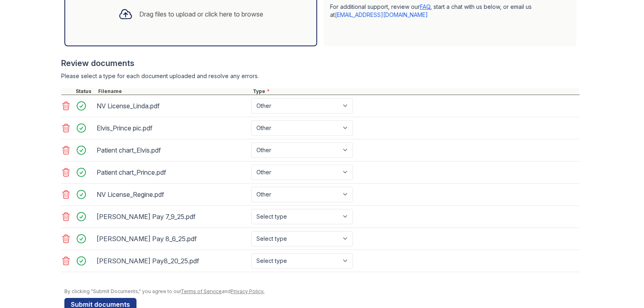 The image size is (644, 308). What do you see at coordinates (172, 106) in the screenshot?
I see `div: NV License_Linda.pdf` at bounding box center [172, 106].